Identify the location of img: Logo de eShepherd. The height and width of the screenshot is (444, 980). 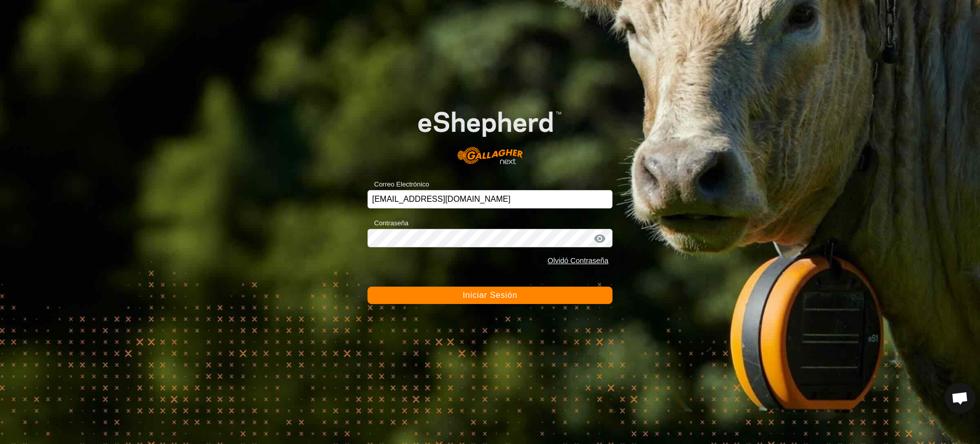
(490, 133).